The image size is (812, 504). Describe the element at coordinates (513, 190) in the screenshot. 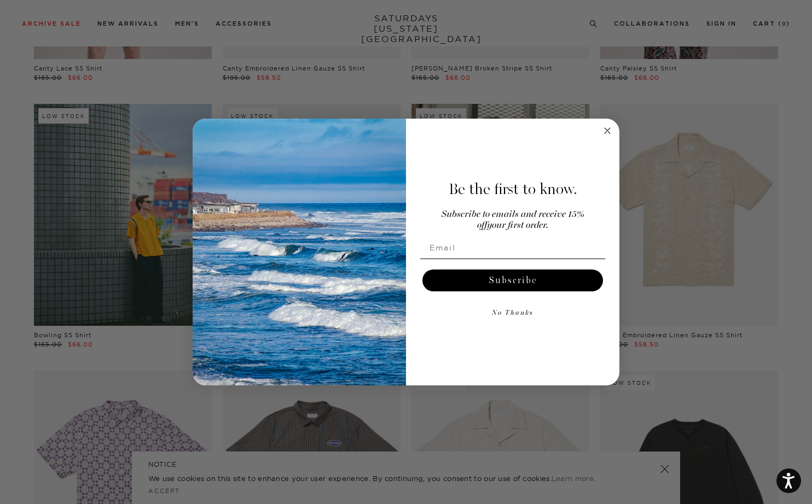

I see `span: Be the first to know.` at that location.